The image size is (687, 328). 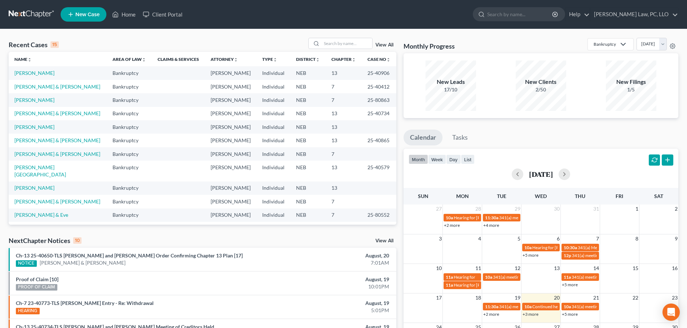 I want to click on div: August, 20, so click(x=329, y=256).